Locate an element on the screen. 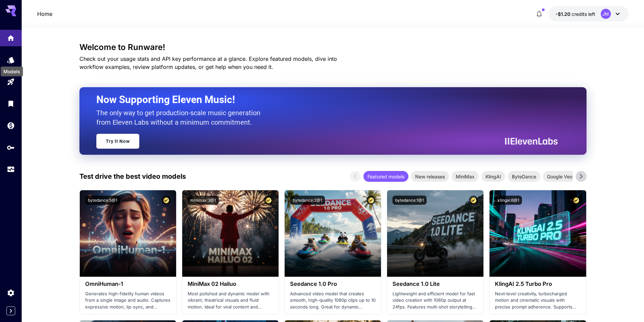 The width and height of the screenshot is (644, 322). div: MiniMax is located at coordinates (465, 176).